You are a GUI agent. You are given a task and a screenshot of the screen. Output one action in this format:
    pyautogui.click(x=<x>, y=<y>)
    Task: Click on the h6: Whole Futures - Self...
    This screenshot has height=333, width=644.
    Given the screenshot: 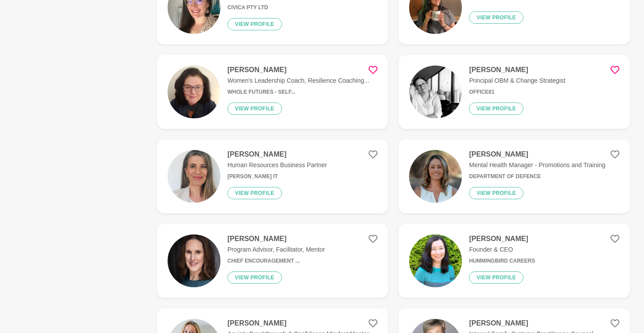 What is the action you would take?
    pyautogui.click(x=298, y=92)
    